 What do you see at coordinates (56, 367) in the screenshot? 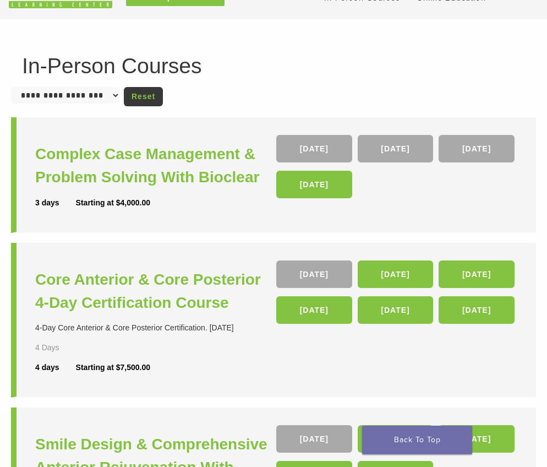
I see `div: 4 days` at bounding box center [56, 367].